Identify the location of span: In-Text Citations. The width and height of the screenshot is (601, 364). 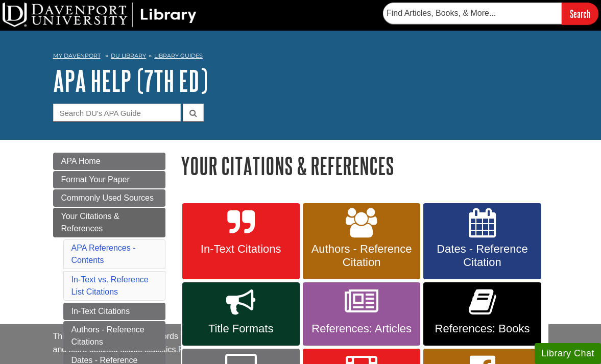
(241, 249).